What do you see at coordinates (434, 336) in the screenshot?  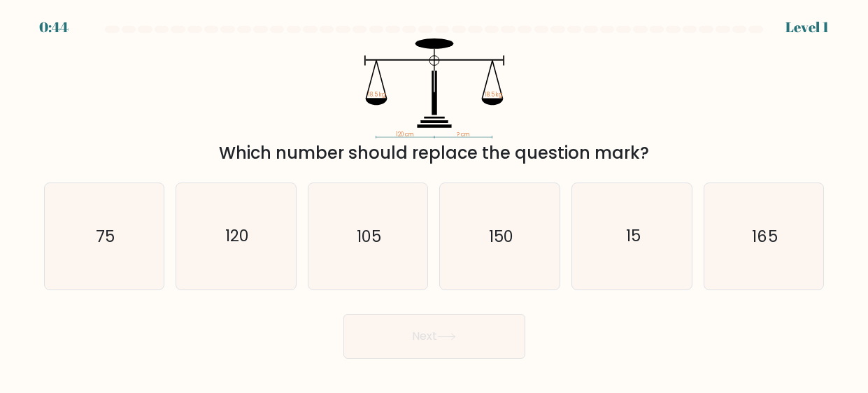 I see `button: Next` at bounding box center [434, 336].